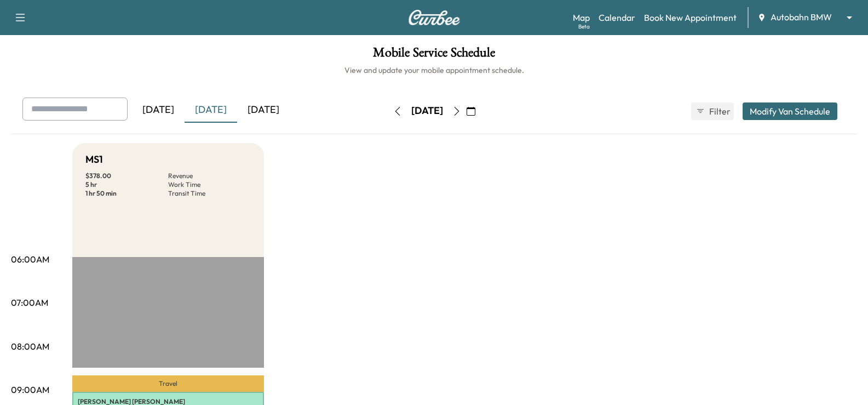  Describe the element at coordinates (209, 184) in the screenshot. I see `p: Work Time` at that location.